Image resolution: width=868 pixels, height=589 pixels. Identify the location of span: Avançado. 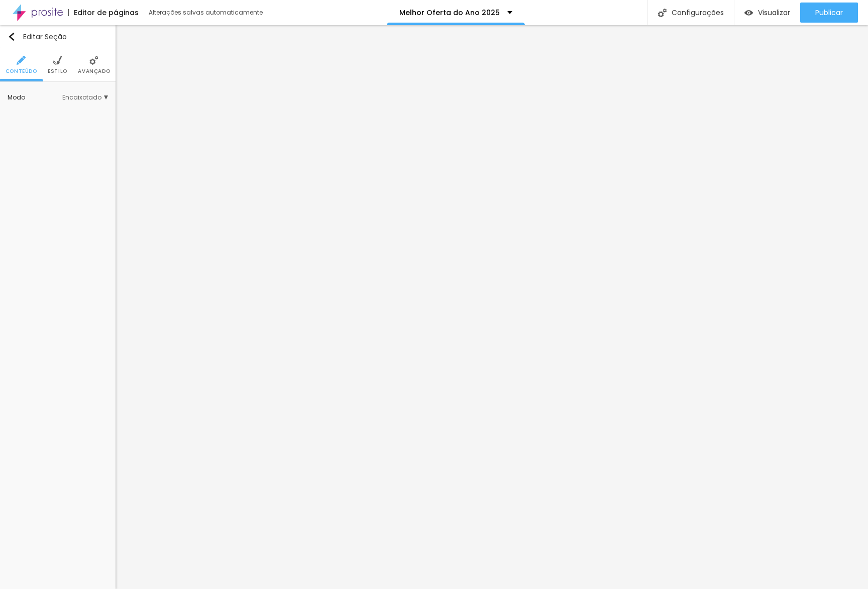
(94, 72).